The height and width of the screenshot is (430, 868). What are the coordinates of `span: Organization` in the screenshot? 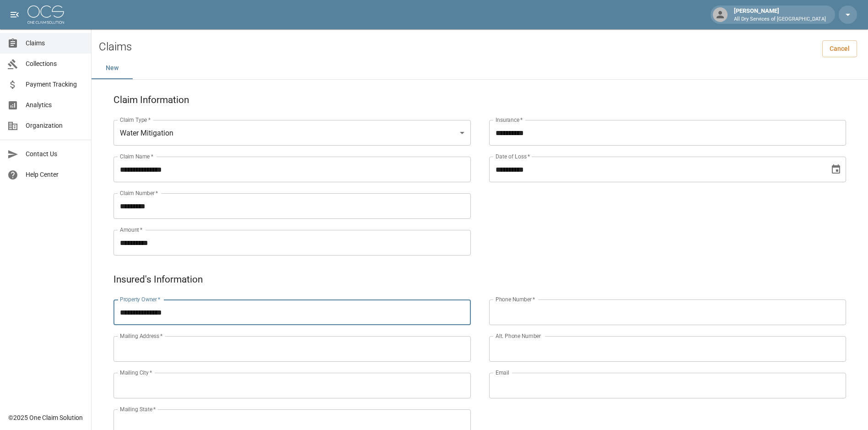 It's located at (54, 125).